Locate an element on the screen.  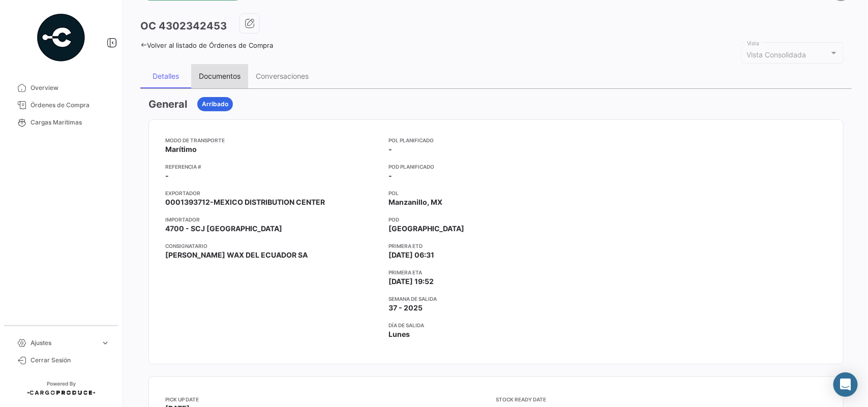
a: Volver al listado de Órdenes de Compra is located at coordinates (206, 45).